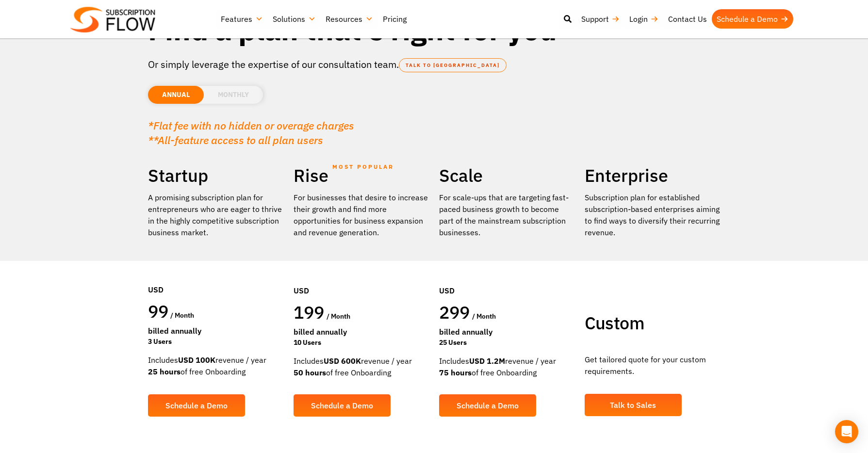 This screenshot has height=453, width=868. What do you see at coordinates (309, 373) in the screenshot?
I see `strong: 50 hours` at bounding box center [309, 373].